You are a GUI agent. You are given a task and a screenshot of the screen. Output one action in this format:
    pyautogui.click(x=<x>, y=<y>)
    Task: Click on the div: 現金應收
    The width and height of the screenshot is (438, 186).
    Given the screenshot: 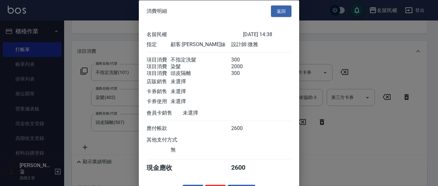 What is the action you would take?
    pyautogui.click(x=165, y=168)
    